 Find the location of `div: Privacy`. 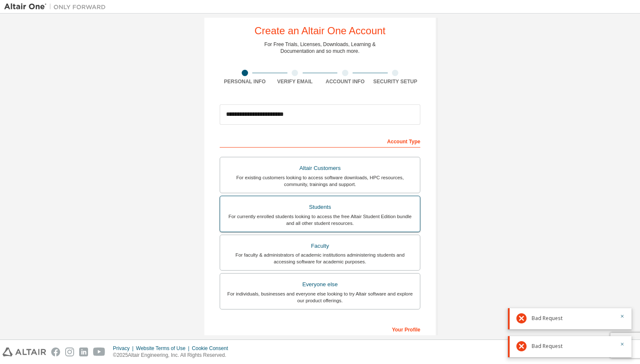

div: Privacy is located at coordinates (125, 349).